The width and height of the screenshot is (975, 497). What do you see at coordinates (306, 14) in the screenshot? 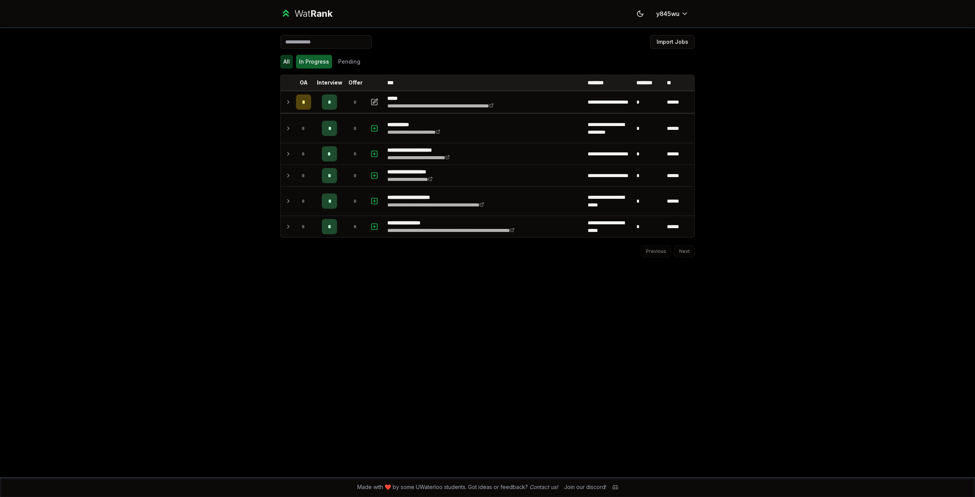
I see `a: WatRank` at bounding box center [306, 14].